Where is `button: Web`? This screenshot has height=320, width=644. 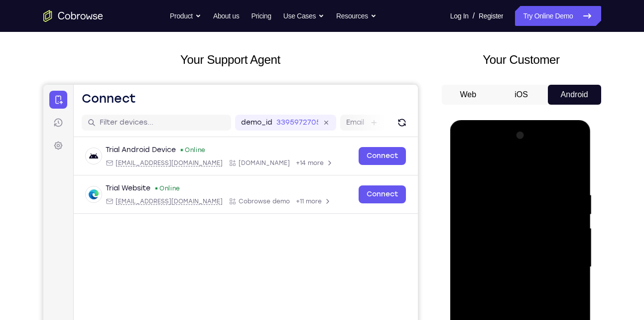
button: Web is located at coordinates (468, 95).